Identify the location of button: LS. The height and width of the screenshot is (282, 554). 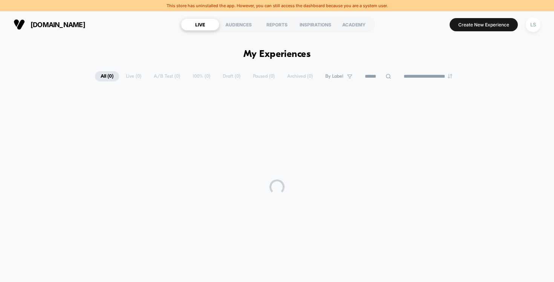
(533, 25).